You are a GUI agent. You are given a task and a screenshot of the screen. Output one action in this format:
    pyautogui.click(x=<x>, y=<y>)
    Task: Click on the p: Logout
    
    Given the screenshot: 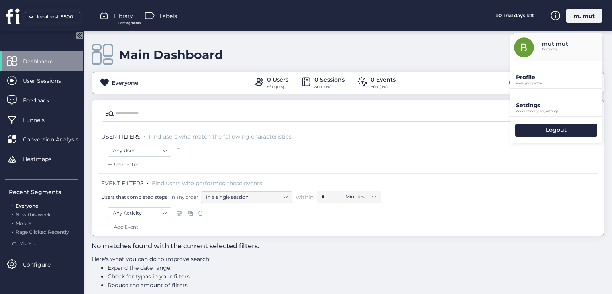 What is the action you would take?
    pyautogui.click(x=556, y=130)
    